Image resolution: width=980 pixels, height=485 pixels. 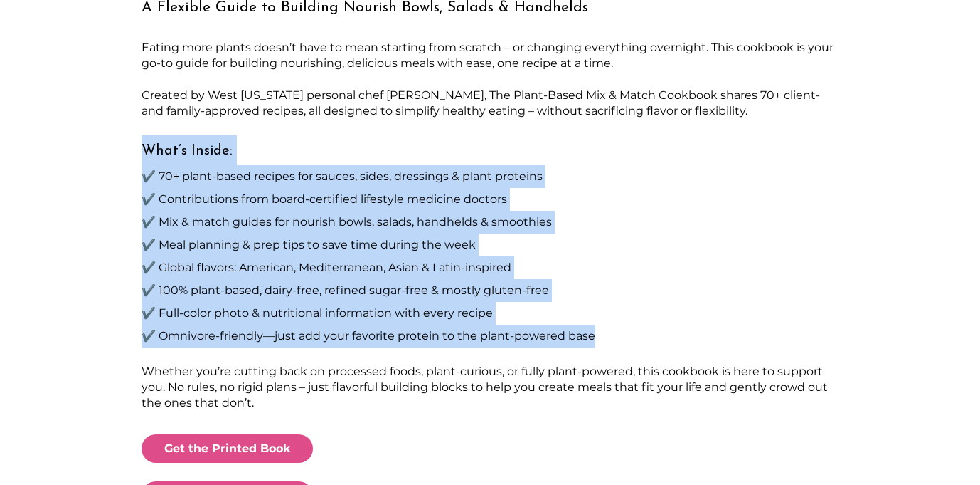 What do you see at coordinates (228, 448) in the screenshot?
I see `span: Get the Printed Book` at bounding box center [228, 448].